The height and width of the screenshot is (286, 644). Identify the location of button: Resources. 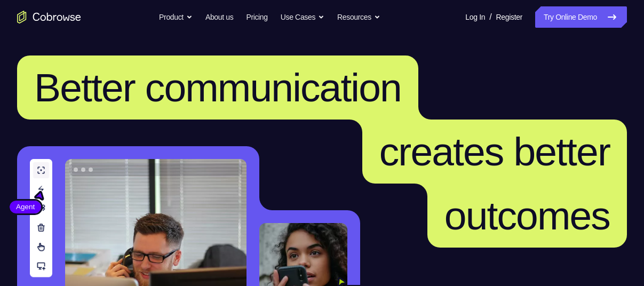
(359, 17).